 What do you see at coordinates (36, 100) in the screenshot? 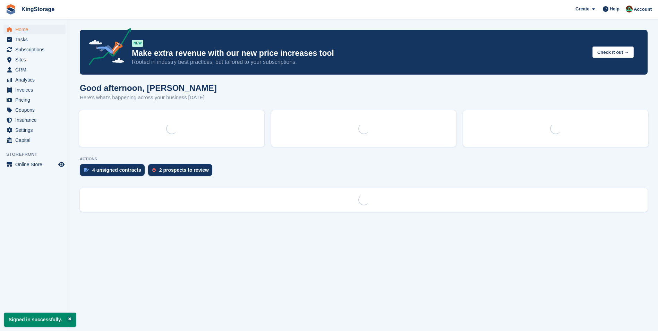
I see `span: Pricing` at bounding box center [36, 100].